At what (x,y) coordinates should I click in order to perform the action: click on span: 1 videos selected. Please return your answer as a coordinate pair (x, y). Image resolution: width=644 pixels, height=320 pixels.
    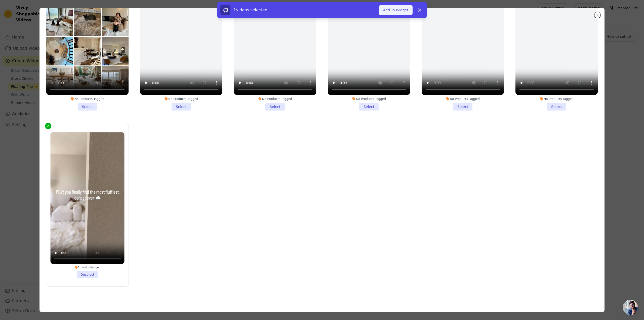
    Looking at the image, I should click on (251, 10).